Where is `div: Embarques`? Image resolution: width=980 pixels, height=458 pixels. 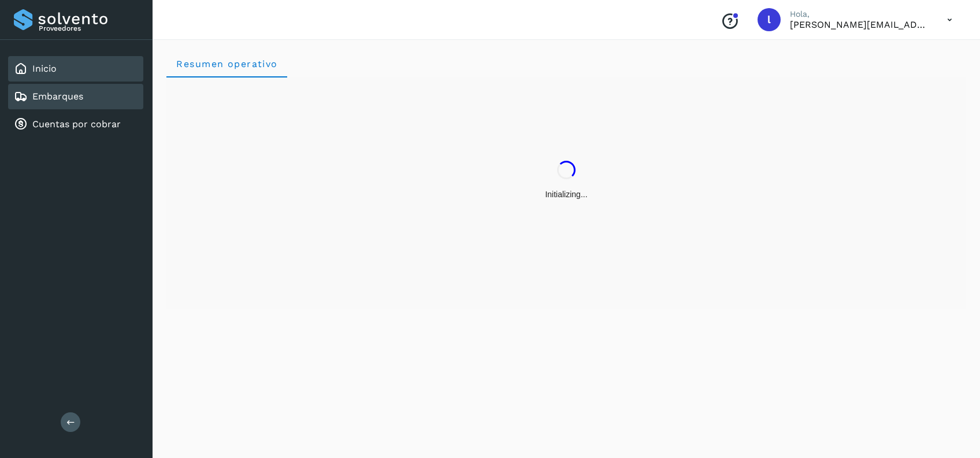
div: Embarques is located at coordinates (75, 96).